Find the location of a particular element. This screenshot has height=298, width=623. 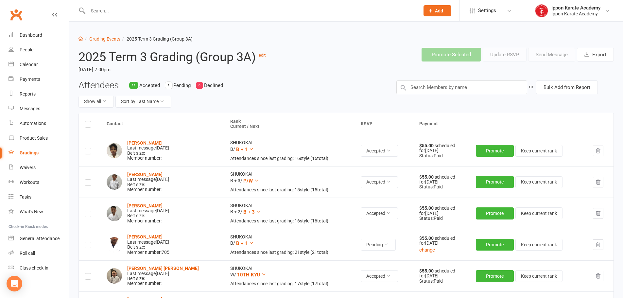

div: Tasks is located at coordinates (26, 197).